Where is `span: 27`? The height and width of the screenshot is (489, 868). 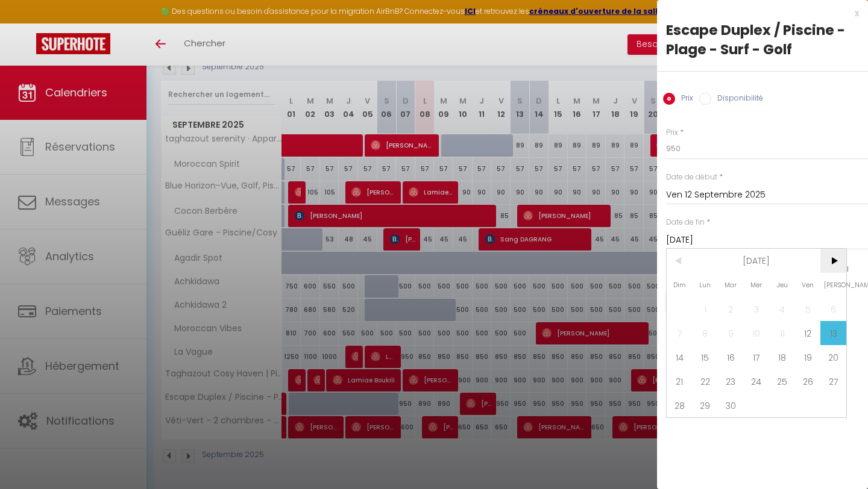
span: 27 is located at coordinates (833, 381).